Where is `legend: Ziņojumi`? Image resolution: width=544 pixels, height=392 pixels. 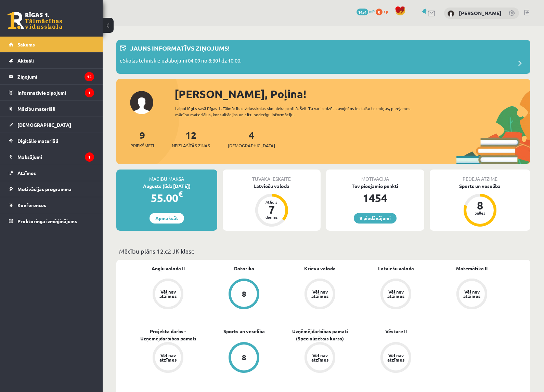 legend: Ziņojumi is located at coordinates (56, 77).